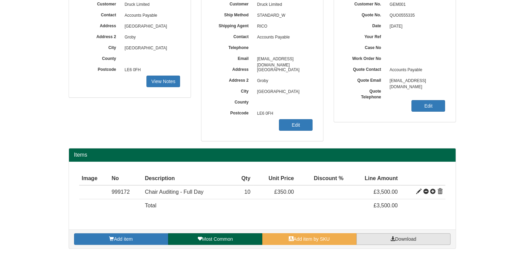 The height and width of the screenshot is (254, 514). Describe the element at coordinates (366, 14) in the screenshot. I see `label: Quote No.` at that location.